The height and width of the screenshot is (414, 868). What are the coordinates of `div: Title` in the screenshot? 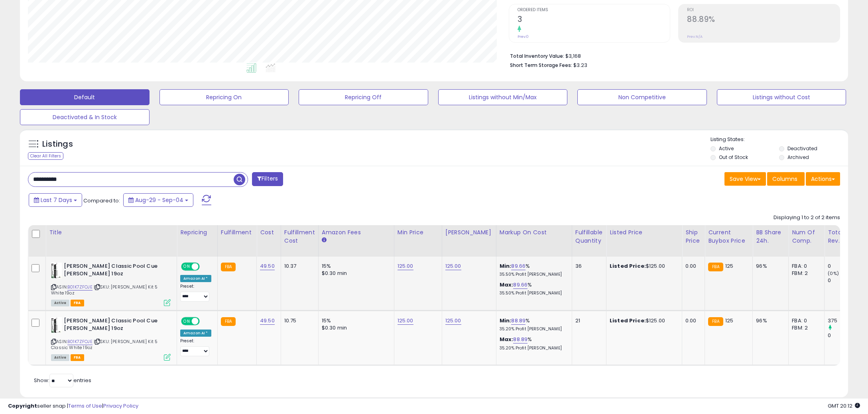 It's located at (111, 232).